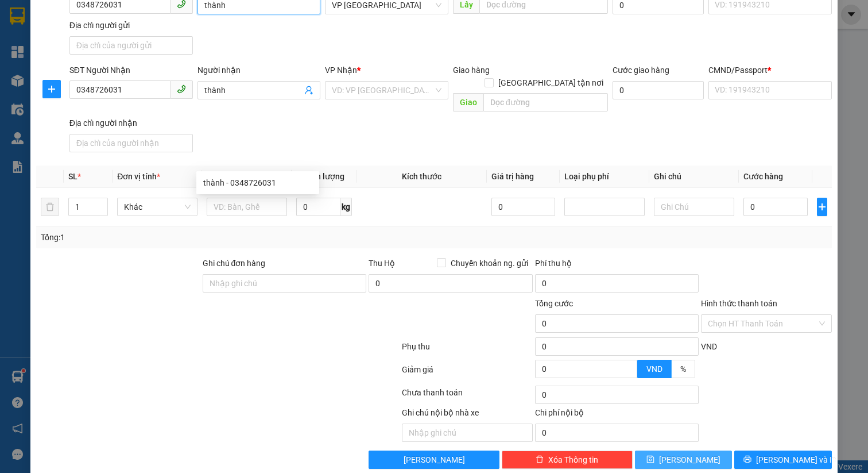 The height and width of the screenshot is (473, 868). What do you see at coordinates (467, 396) in the screenshot?
I see `div: Chưa thanh toán` at bounding box center [467, 396].